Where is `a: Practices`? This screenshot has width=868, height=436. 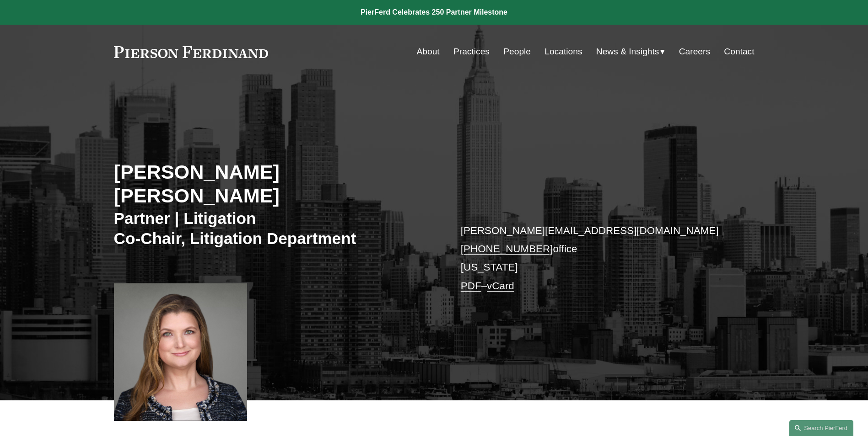 a: Practices is located at coordinates (472, 52).